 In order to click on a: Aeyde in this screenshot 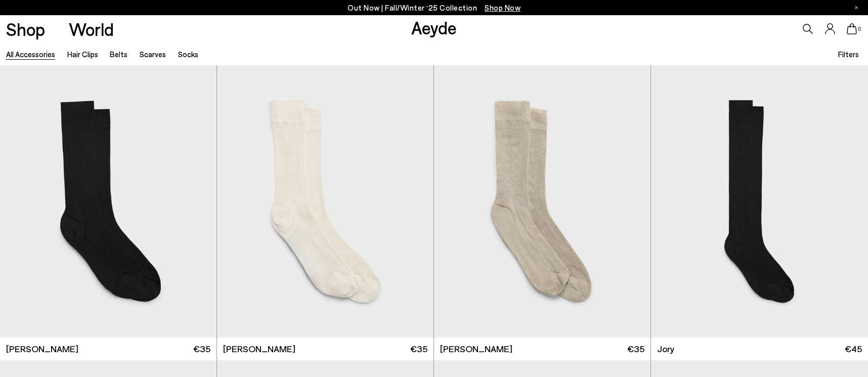, I will do `click(434, 28)`.